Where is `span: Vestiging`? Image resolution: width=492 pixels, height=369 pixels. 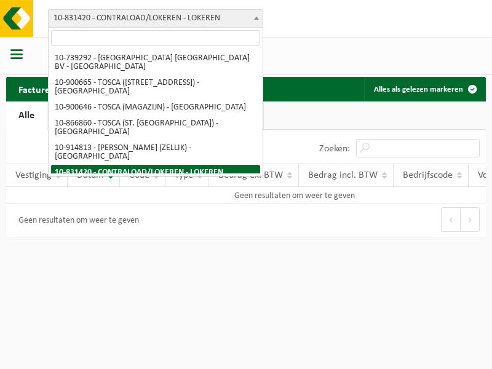
span: Vestiging is located at coordinates (33, 175).